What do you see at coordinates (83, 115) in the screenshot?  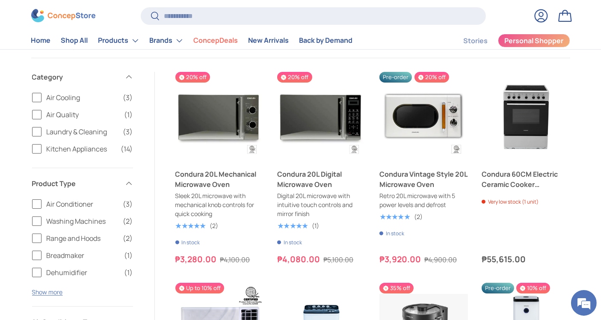 I see `span: Air Quality` at bounding box center [83, 115].